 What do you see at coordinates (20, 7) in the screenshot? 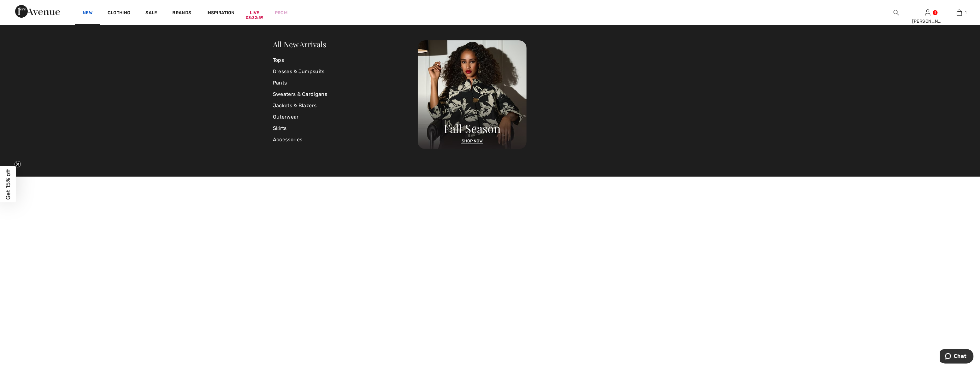
I see `span: Chat` at bounding box center [20, 7].